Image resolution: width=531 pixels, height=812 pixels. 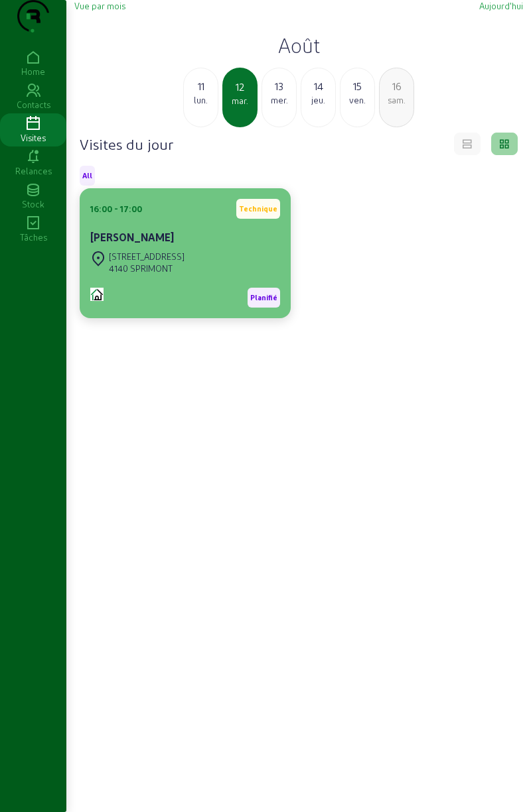 What do you see at coordinates (357, 100) in the screenshot?
I see `div: ven.` at bounding box center [357, 100].